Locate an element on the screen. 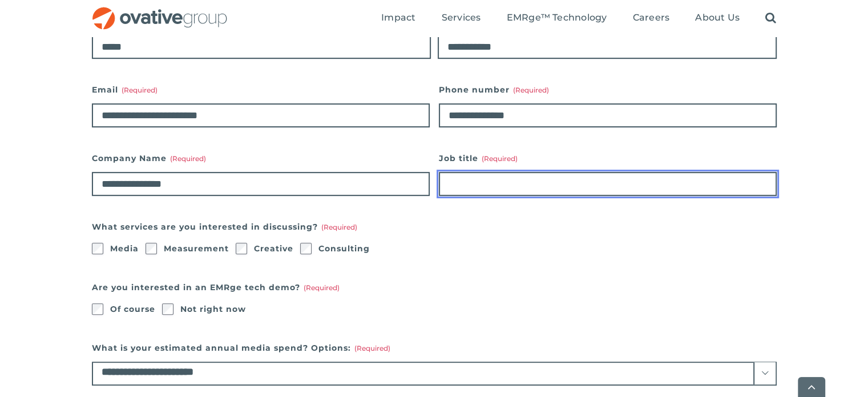 The width and height of the screenshot is (868, 397). label: Company Name is located at coordinates (261, 159).